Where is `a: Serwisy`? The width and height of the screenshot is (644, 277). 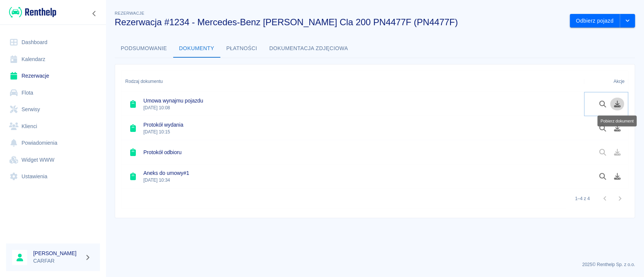
a: Serwisy is located at coordinates (53, 109).